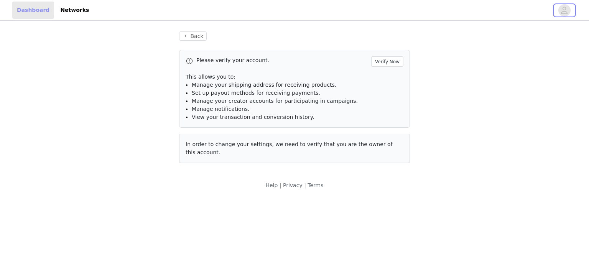 The width and height of the screenshot is (589, 280). What do you see at coordinates (294, 77) in the screenshot?
I see `p: This allows you to:` at bounding box center [294, 77].